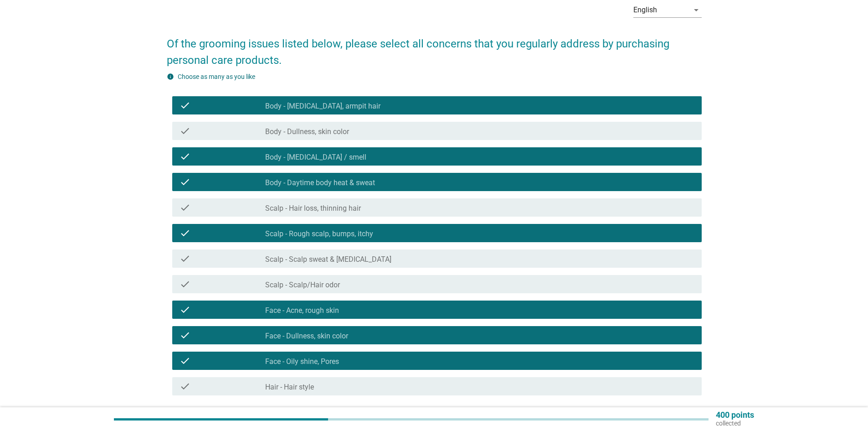  Describe the element at coordinates (735, 415) in the screenshot. I see `p: 400 points` at that location.